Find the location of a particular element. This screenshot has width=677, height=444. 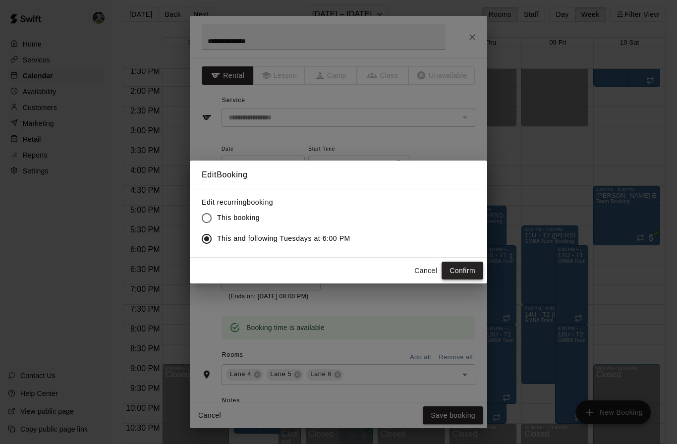

button: Confirm is located at coordinates (463, 271).